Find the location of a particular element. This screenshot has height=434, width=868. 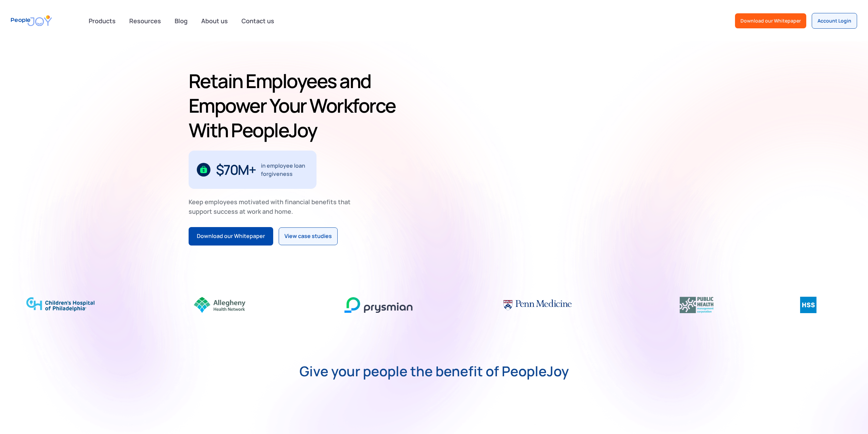

div: Products is located at coordinates (102, 21).